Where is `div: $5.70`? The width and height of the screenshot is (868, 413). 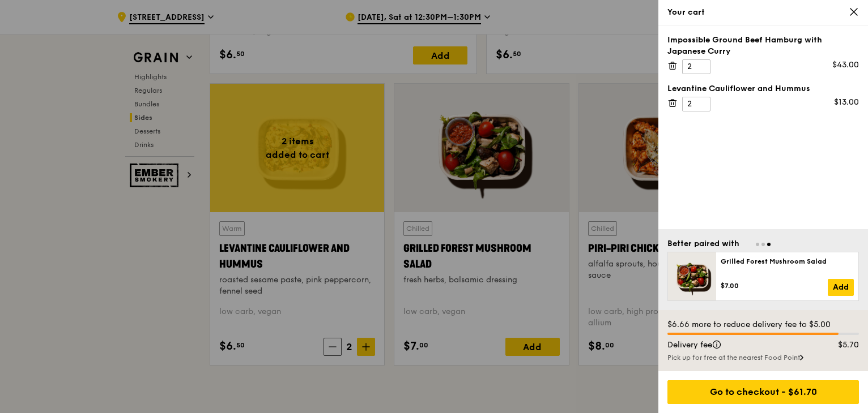
div: $5.70 is located at coordinates (840, 346).